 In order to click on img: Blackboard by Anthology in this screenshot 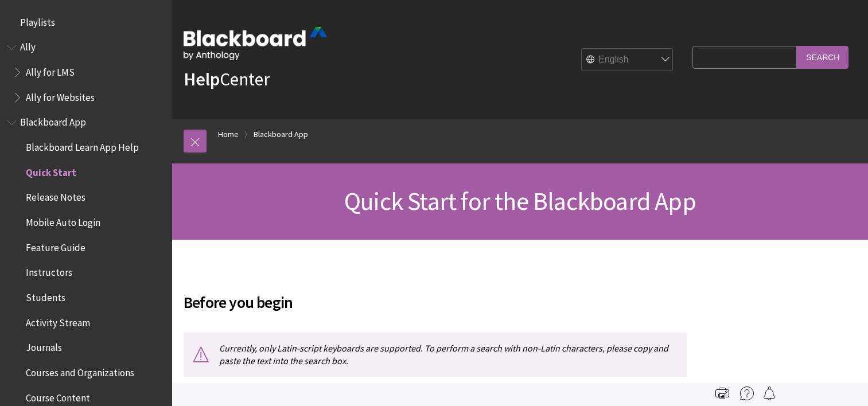, I will do `click(255, 44)`.